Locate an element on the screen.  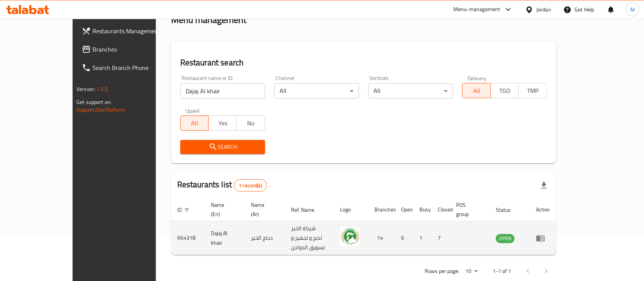
button: TGO is located at coordinates (505, 90).